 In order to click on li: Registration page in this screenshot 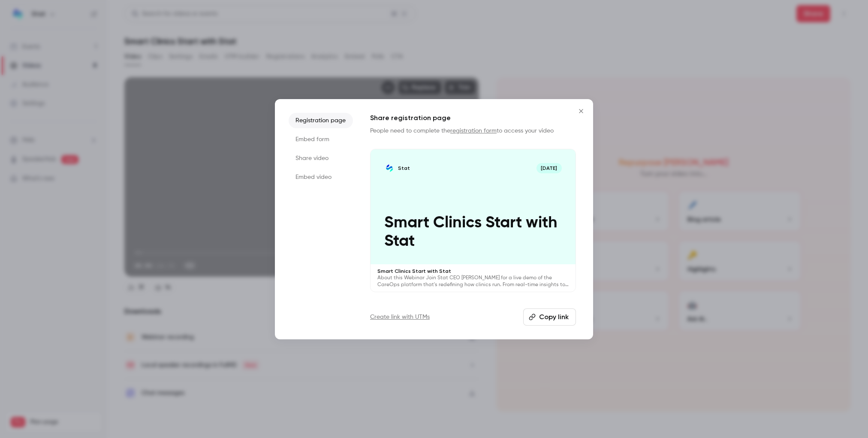, I will do `click(320, 120)`.